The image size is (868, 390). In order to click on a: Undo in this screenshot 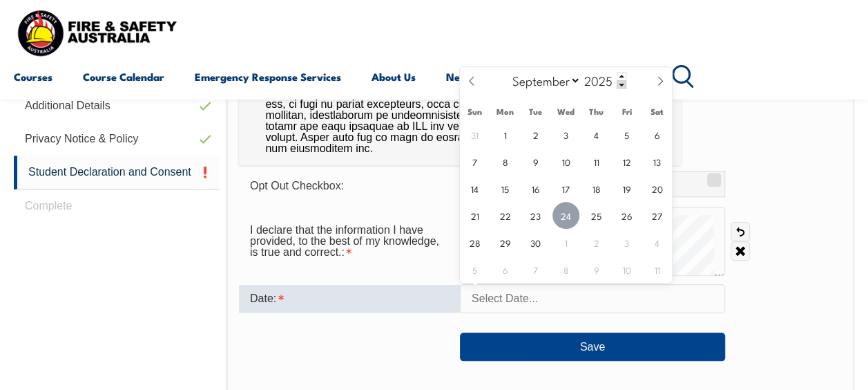, I will do `click(740, 232)`.